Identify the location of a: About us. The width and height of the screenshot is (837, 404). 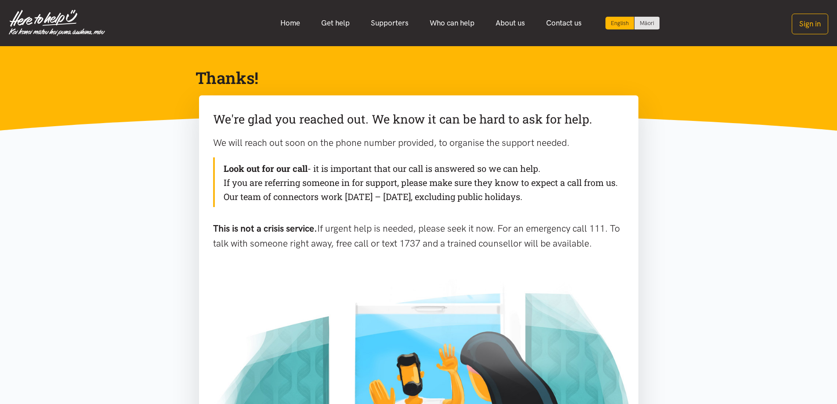
(510, 23).